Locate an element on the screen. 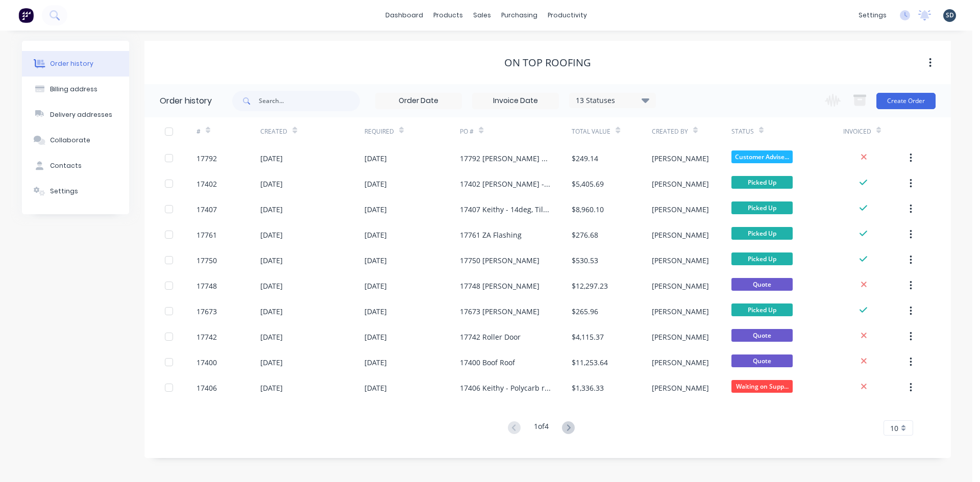 Image resolution: width=980 pixels, height=482 pixels. span: SD is located at coordinates (950, 15).